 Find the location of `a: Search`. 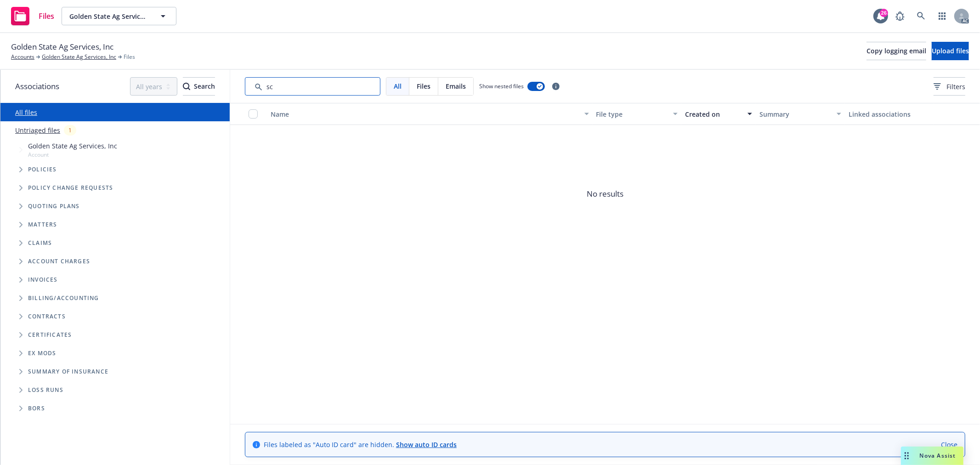

a: Search is located at coordinates (921, 16).